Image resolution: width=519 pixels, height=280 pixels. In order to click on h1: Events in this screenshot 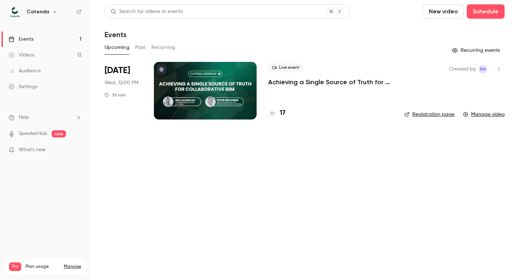, I will do `click(115, 35)`.